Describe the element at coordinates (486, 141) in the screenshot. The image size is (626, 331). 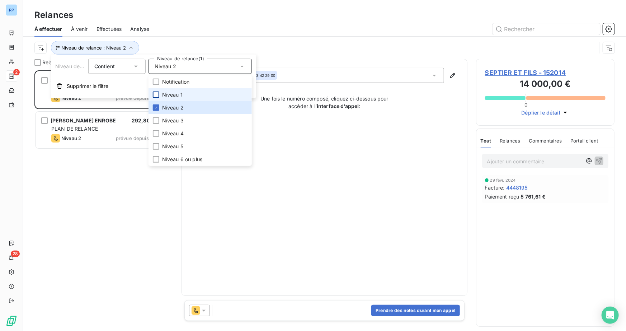
I see `span: Tout` at that location.